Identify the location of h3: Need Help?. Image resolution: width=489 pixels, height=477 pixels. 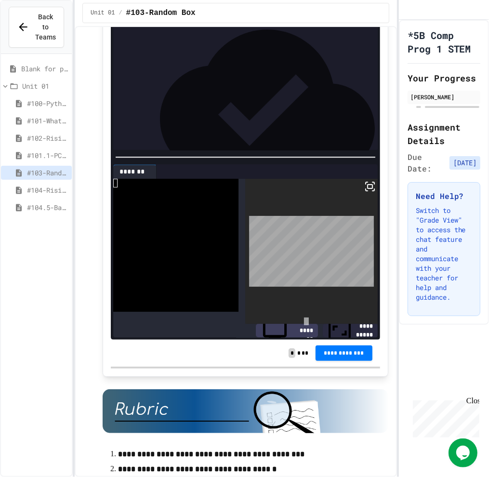
(444, 196).